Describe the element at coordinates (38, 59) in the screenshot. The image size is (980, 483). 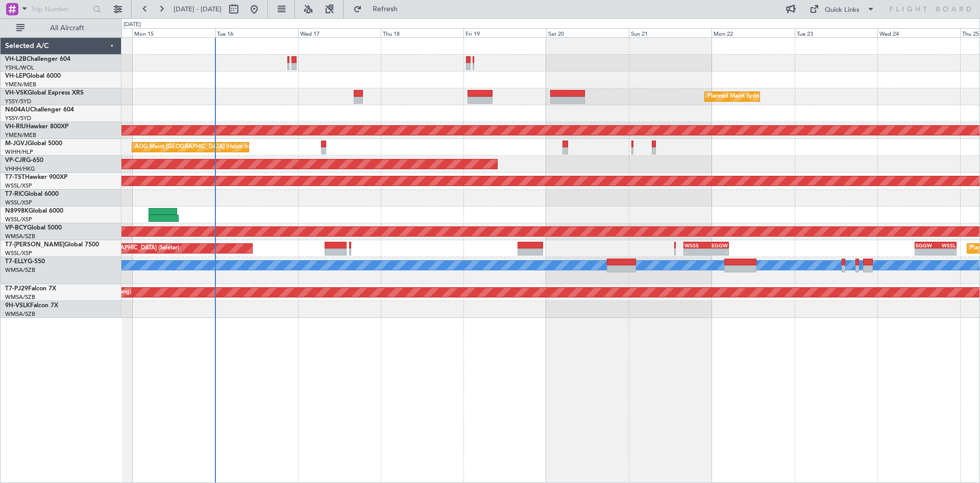
I see `a: VH-L2BChallenger 604` at that location.